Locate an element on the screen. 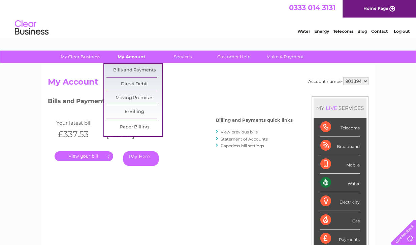 The image size is (416, 245). a: 0333 014 3131 is located at coordinates (312, 7).